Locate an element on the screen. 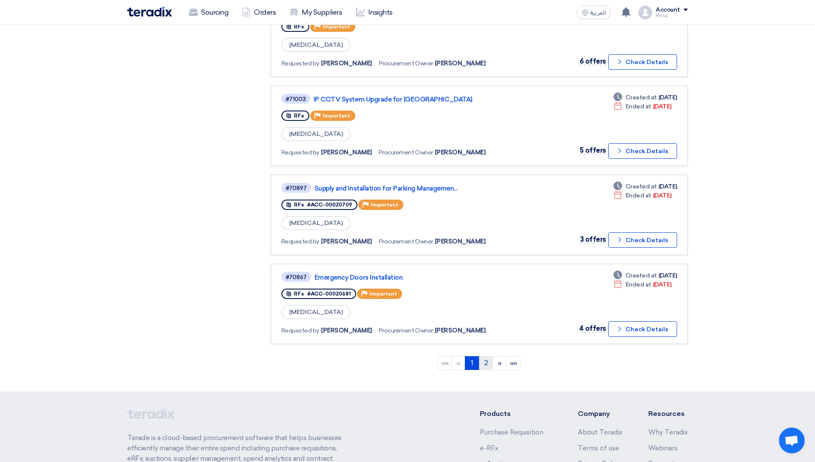 Image resolution: width=815 pixels, height=462 pixels. button: العربية is located at coordinates (594, 12).